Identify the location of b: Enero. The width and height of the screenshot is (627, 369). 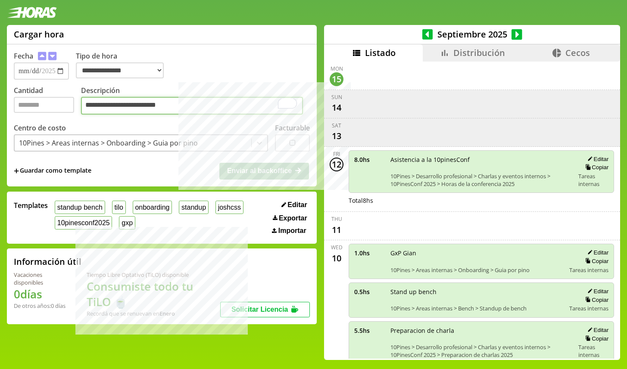
(167, 314).